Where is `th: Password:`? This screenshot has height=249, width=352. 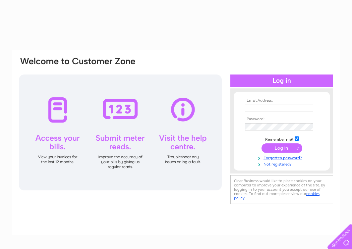 th: Password: is located at coordinates (282, 119).